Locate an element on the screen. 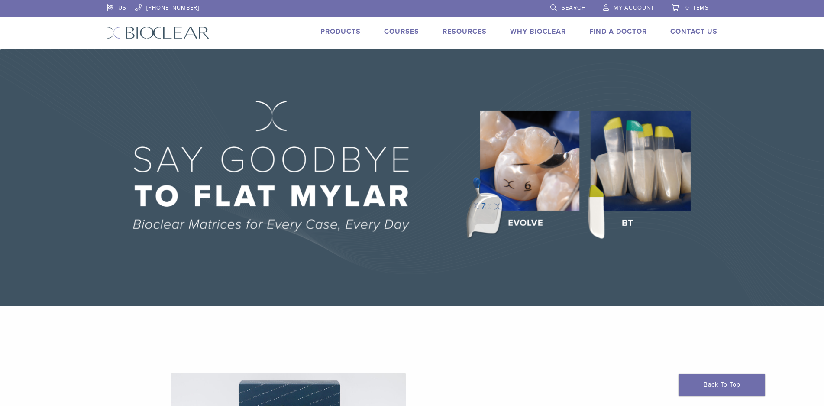  a: Why Bioclear is located at coordinates (538, 32).